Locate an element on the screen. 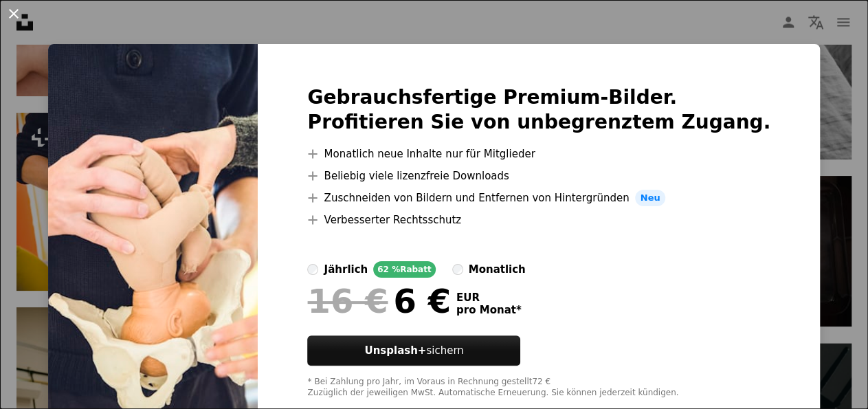  li: Beliebig viele lizenzfreie Downloads is located at coordinates (539, 176).